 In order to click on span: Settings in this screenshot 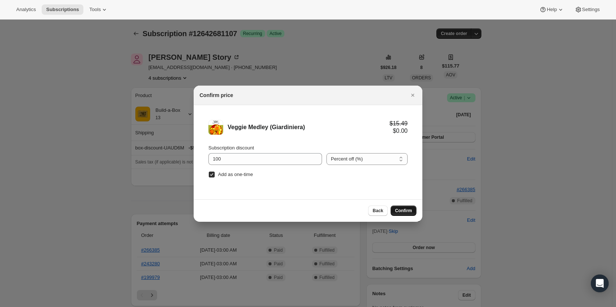, I will do `click(591, 10)`.